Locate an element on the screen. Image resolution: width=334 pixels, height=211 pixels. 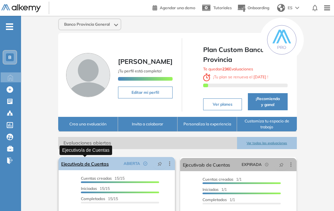
span: Evaluaciones abiertas is located at coordinates (148, 143).